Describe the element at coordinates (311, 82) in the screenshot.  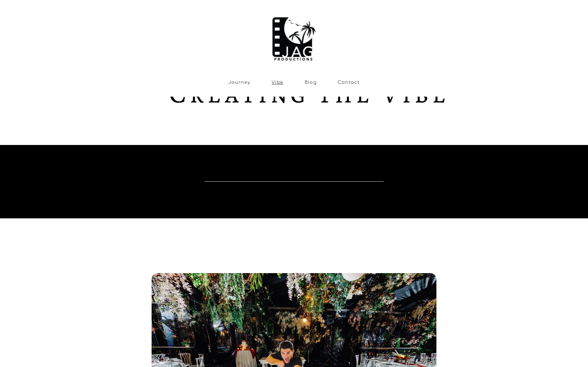
I see `a: Blog` at that location.